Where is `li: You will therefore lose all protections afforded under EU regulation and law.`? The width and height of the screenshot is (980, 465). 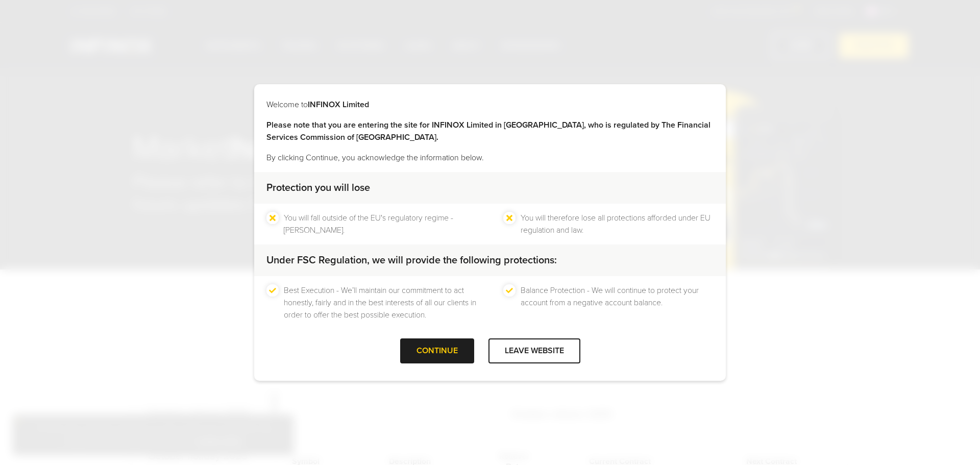 li: You will therefore lose all protections afforded under EU regulation and law. is located at coordinates (617, 224).